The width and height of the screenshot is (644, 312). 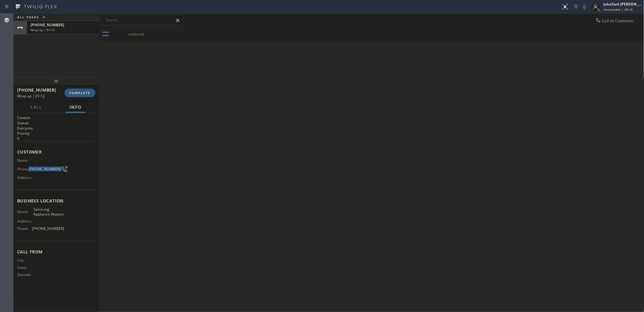 I want to click on p: Everyone, so click(x=56, y=128).